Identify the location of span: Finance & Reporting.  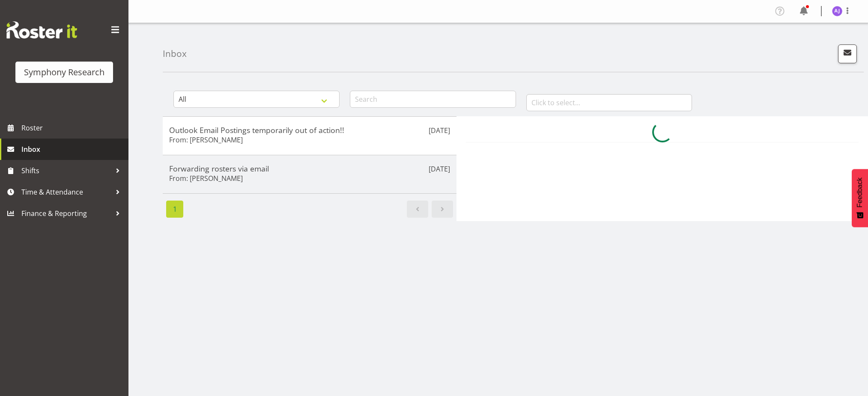
(66, 213).